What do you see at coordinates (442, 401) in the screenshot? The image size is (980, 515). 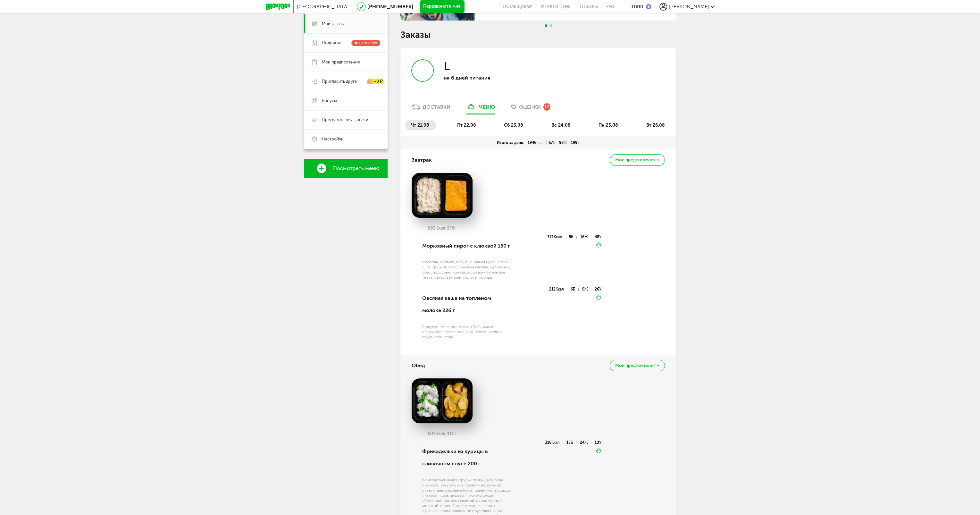 I see `img: big_M7bz9mMYPkXrYfL2.png` at bounding box center [442, 401].